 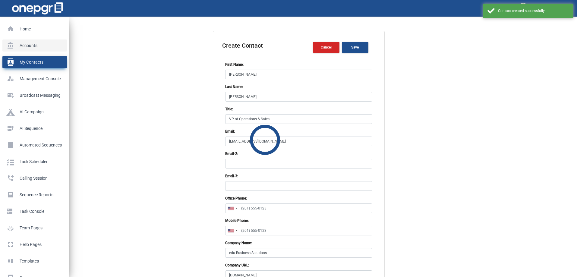 I want to click on p: Hello Pages, so click(x=33, y=245).